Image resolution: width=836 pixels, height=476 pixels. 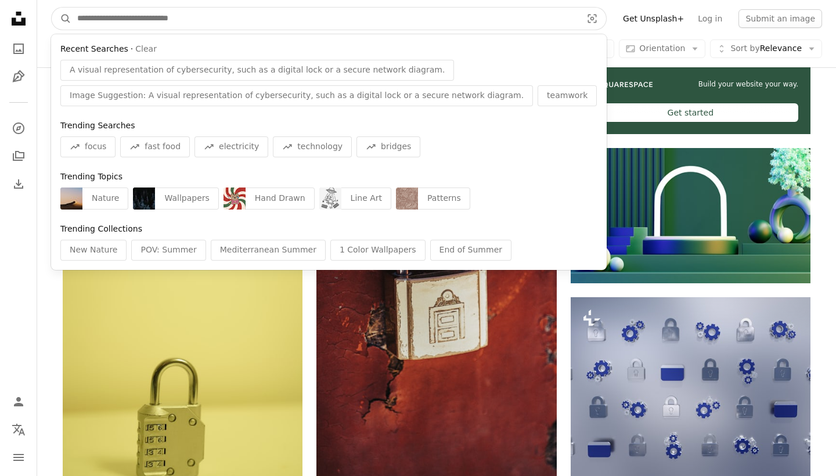 I want to click on div: End of Summer, so click(x=471, y=250).